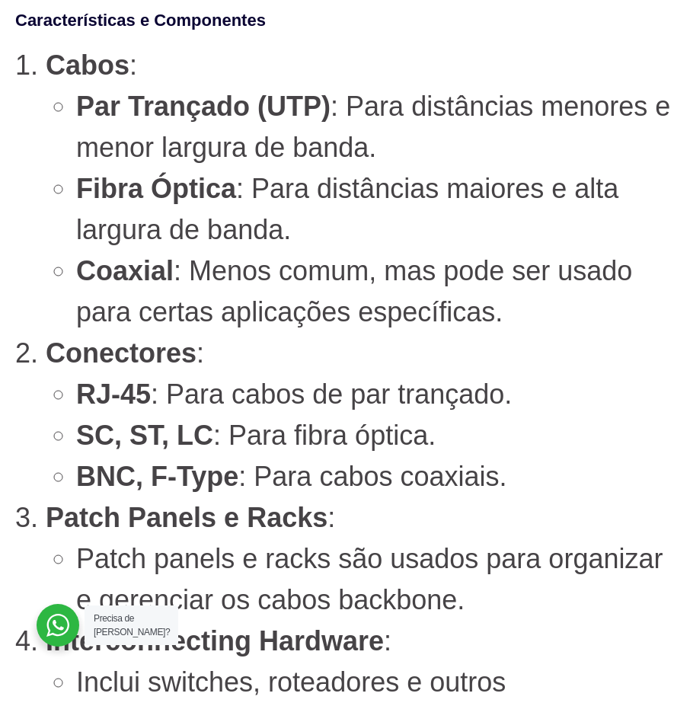  What do you see at coordinates (121, 353) in the screenshot?
I see `strong: Conectores` at bounding box center [121, 353].